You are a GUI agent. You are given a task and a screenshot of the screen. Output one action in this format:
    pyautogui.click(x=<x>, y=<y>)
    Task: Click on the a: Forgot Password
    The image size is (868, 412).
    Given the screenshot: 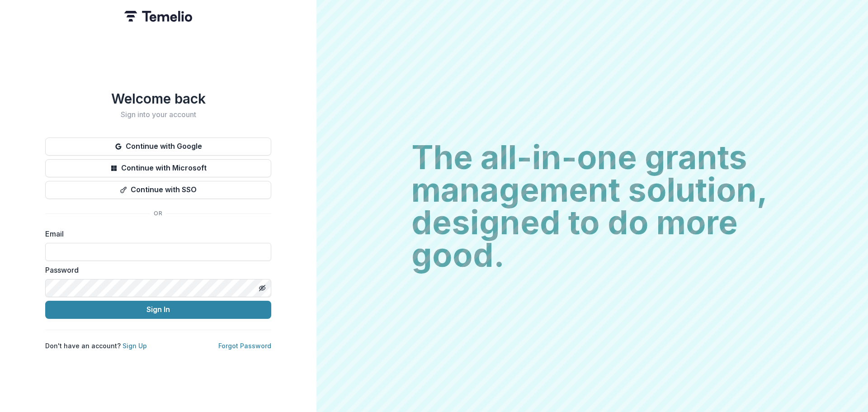 What is the action you would take?
    pyautogui.click(x=245, y=346)
    